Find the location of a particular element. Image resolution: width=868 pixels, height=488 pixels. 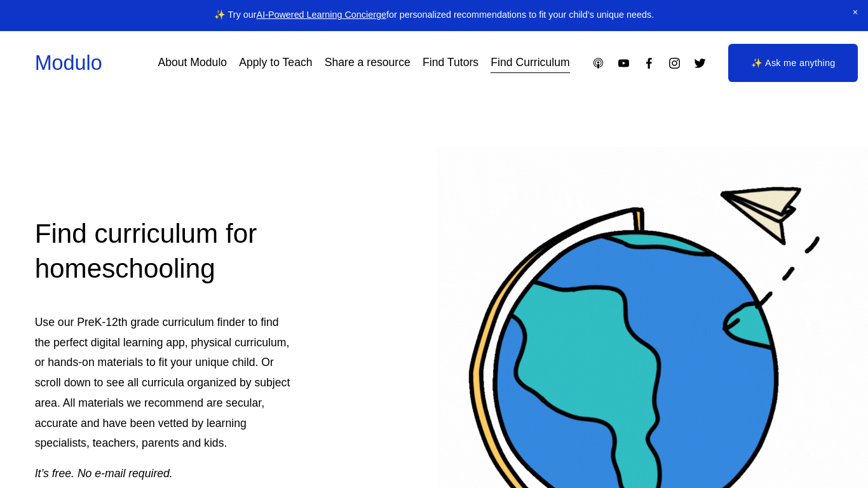

a: Find Curriculum is located at coordinates (530, 63).